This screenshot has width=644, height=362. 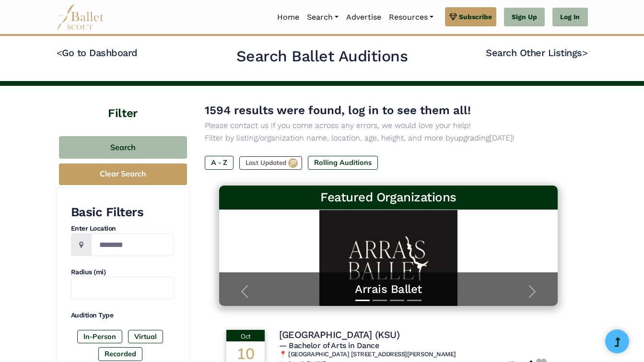 I want to click on button: Slide 3, so click(x=397, y=300).